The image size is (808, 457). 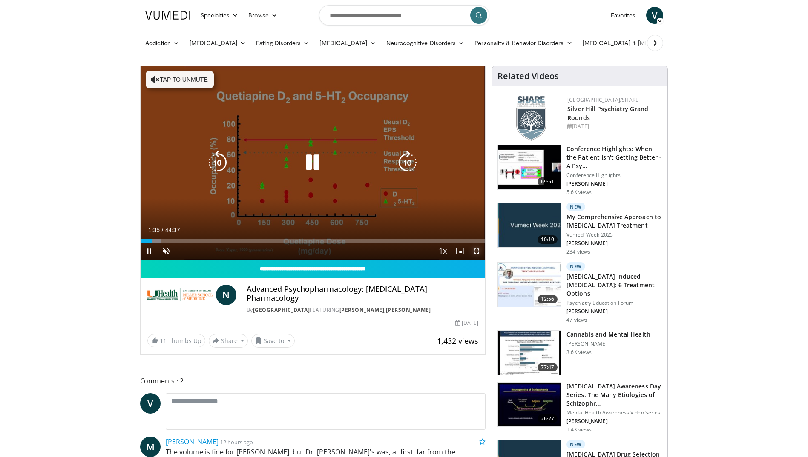 What do you see at coordinates (166, 251) in the screenshot?
I see `button: Unmute` at bounding box center [166, 251].